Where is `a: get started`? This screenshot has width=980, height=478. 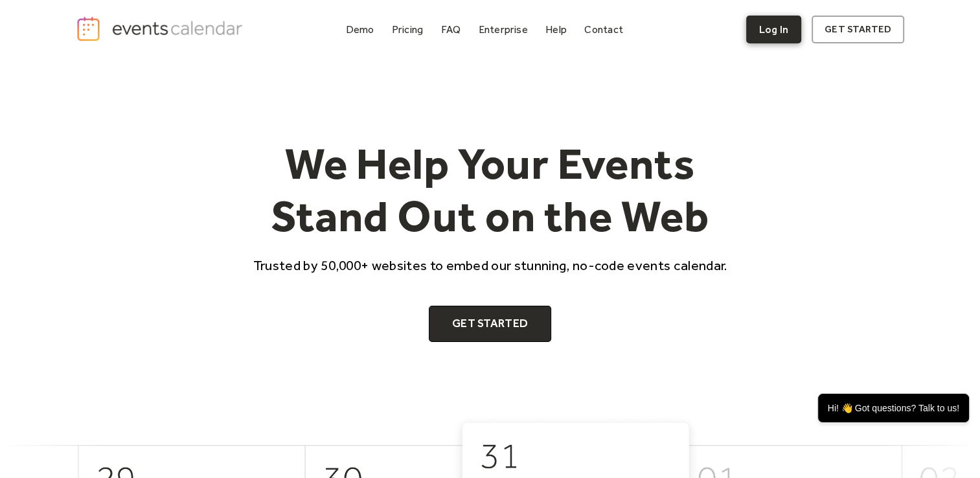 a: get started is located at coordinates (858, 29).